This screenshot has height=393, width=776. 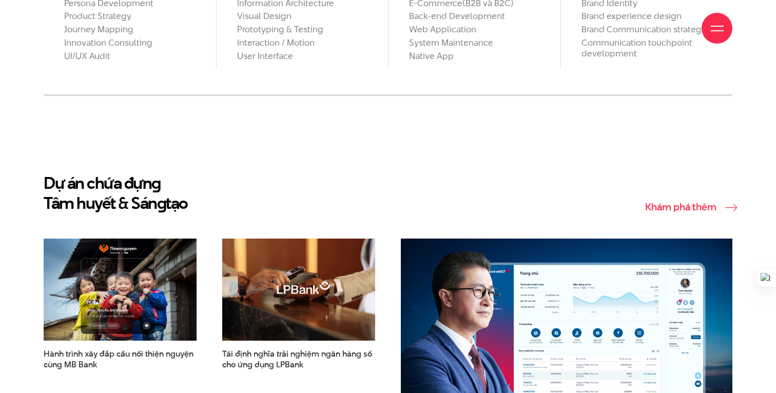 What do you see at coordinates (689, 207) in the screenshot?
I see `a: Khám phá thêm` at bounding box center [689, 207].